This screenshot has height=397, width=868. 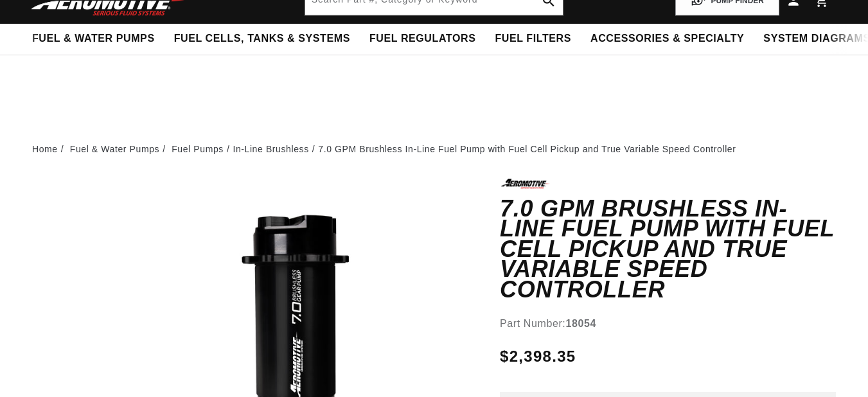 I want to click on span: Fuel Cells, Tanks & Systems, so click(x=262, y=38).